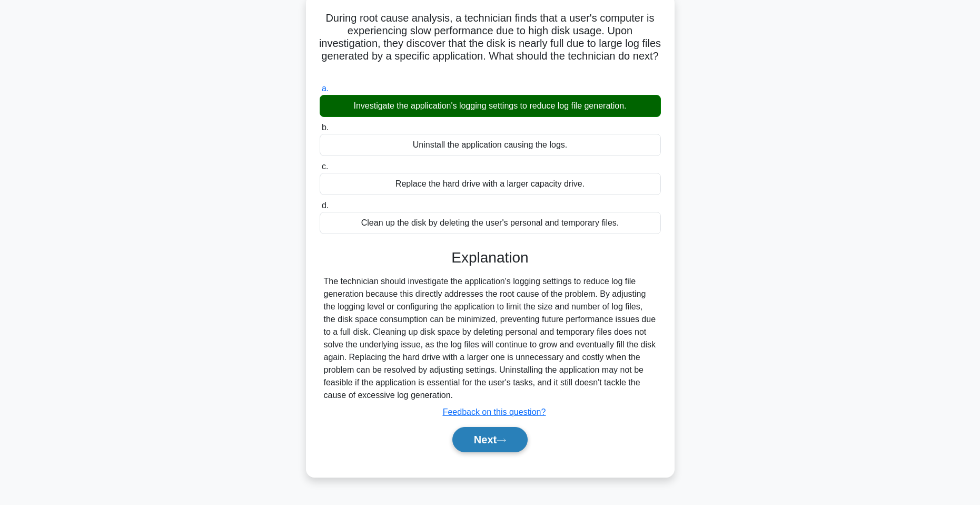  Describe the element at coordinates (490, 43) in the screenshot. I see `h5: During root cause analysis, a technician finds that a user's computer is experiencing slow perfor...` at that location.